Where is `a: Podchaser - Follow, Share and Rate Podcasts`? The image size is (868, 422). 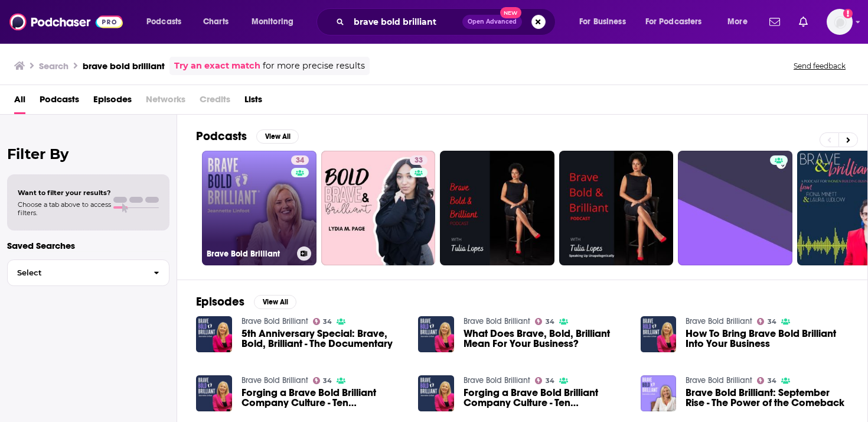
a: Podchaser - Follow, Share and Rate Podcasts is located at coordinates (66, 22).